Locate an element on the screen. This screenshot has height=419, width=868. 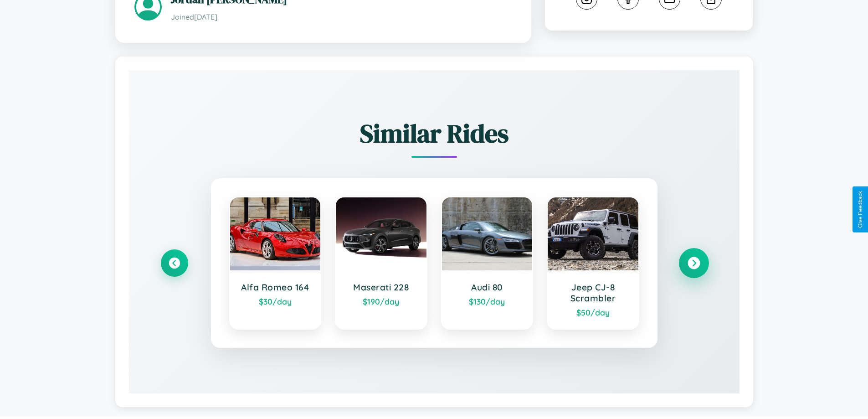
a: Maserati 228$190/day is located at coordinates (381, 263).